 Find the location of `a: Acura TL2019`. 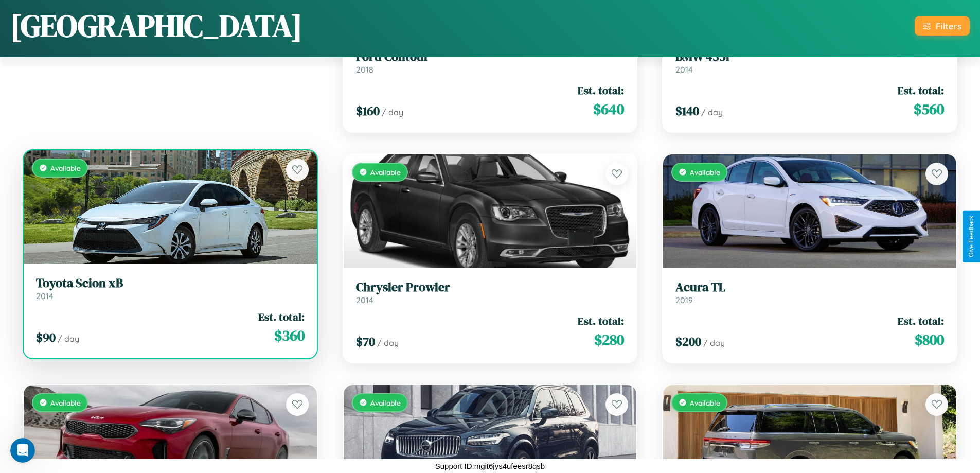

a: Acura TL2019 is located at coordinates (810, 292).